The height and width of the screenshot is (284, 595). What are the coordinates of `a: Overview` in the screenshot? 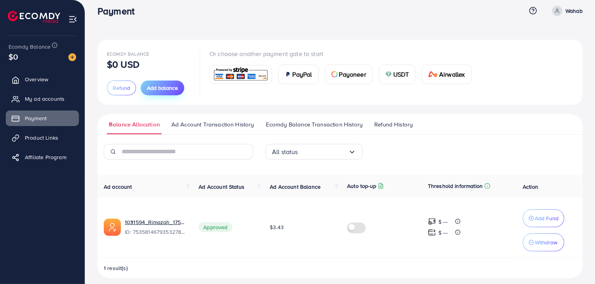 It's located at (42, 79).